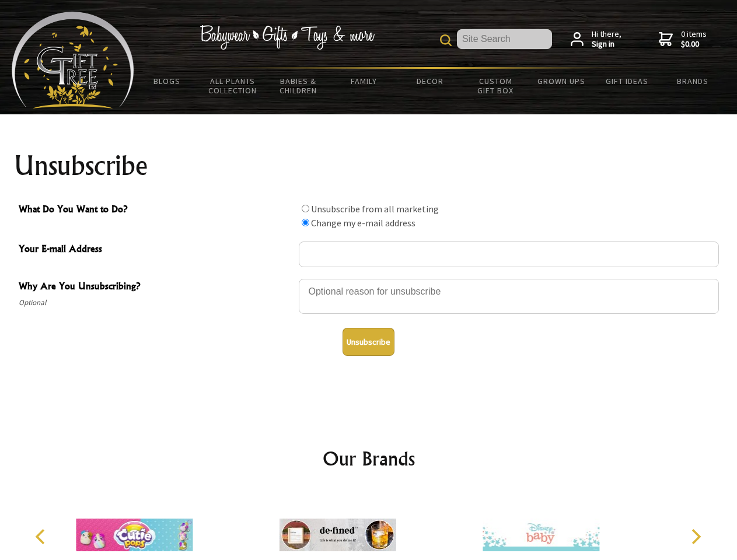 This screenshot has height=560, width=737. I want to click on a: Hi there,Sign in, so click(596, 39).